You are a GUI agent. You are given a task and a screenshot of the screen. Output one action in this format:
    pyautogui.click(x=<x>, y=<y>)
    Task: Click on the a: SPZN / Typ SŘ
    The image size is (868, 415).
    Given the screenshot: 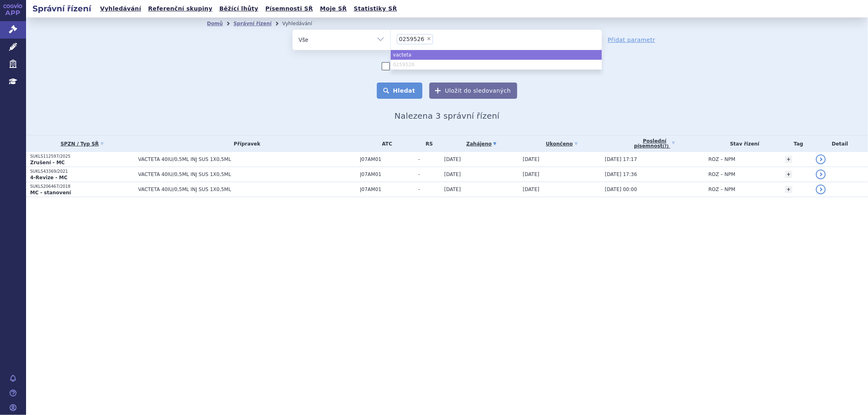 What is the action you would take?
    pyautogui.click(x=82, y=144)
    